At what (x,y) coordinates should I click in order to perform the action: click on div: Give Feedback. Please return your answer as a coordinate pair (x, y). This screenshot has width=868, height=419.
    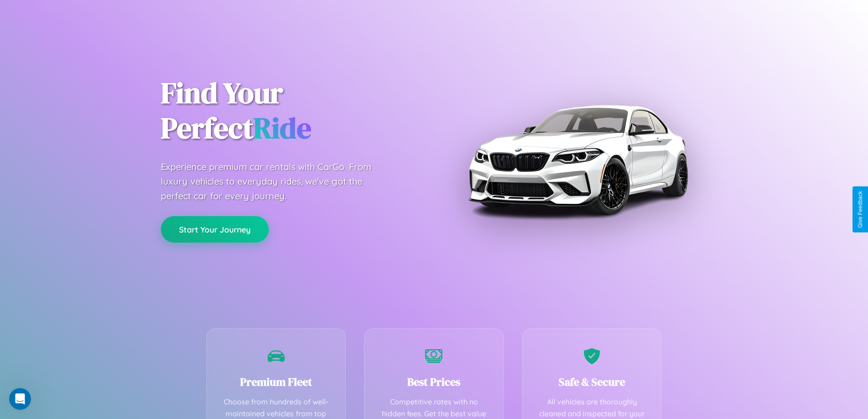
    Looking at the image, I should click on (860, 209).